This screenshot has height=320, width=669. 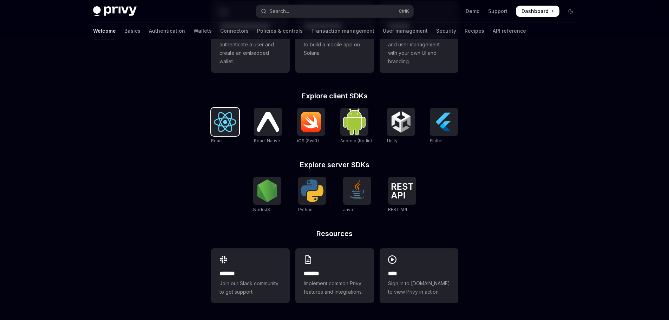 What do you see at coordinates (473, 11) in the screenshot?
I see `a: Demo` at bounding box center [473, 11].